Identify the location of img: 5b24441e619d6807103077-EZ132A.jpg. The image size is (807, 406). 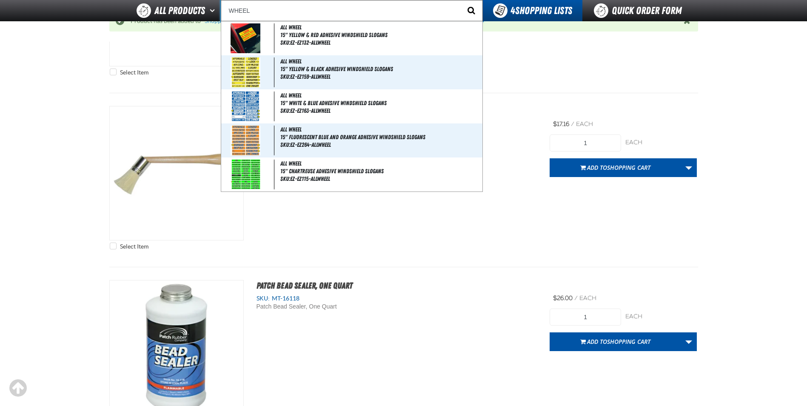
(245, 38).